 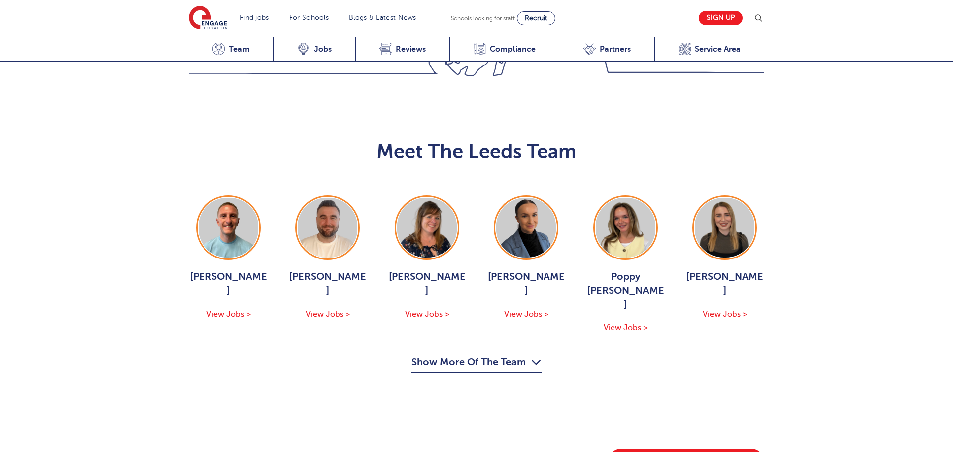 What do you see at coordinates (239, 49) in the screenshot?
I see `span: Team` at bounding box center [239, 49].